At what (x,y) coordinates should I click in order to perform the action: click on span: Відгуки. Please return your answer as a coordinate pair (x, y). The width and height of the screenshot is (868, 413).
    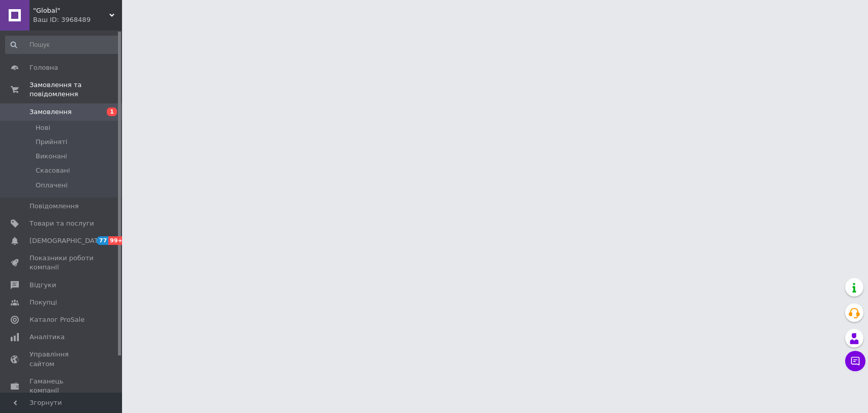
    Looking at the image, I should click on (43, 285).